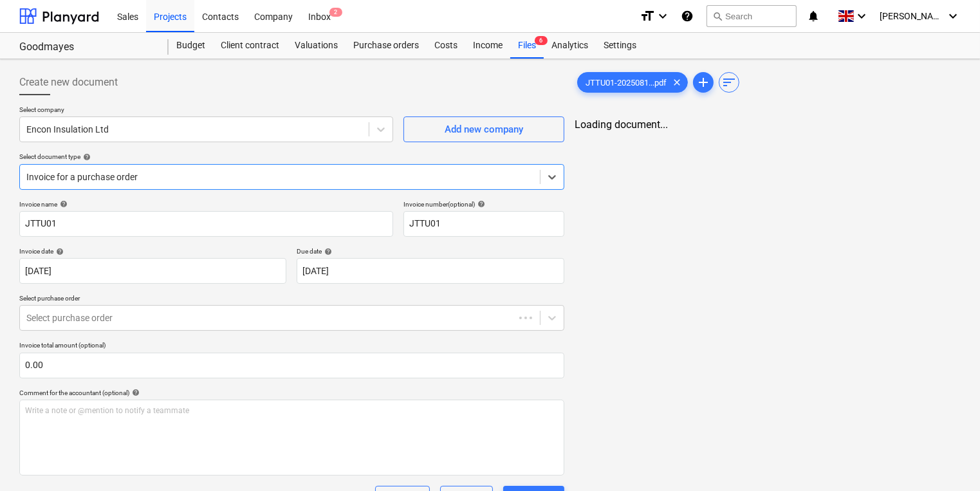  What do you see at coordinates (814, 16) in the screenshot?
I see `i: notifications` at bounding box center [814, 16].